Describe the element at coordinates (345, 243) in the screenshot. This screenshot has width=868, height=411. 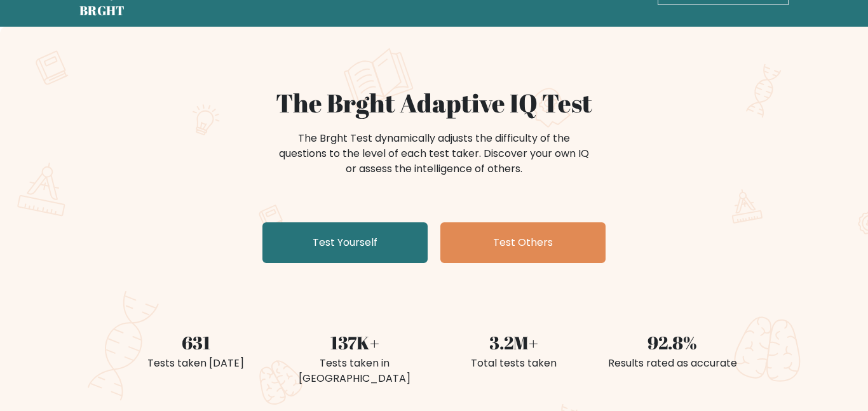
I see `a: Test Yourself` at that location.